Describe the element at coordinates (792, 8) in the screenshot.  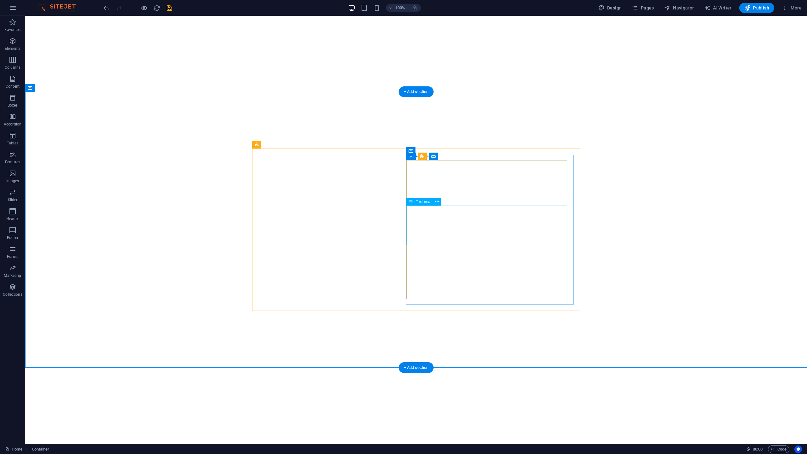
I see `span: More` at that location.